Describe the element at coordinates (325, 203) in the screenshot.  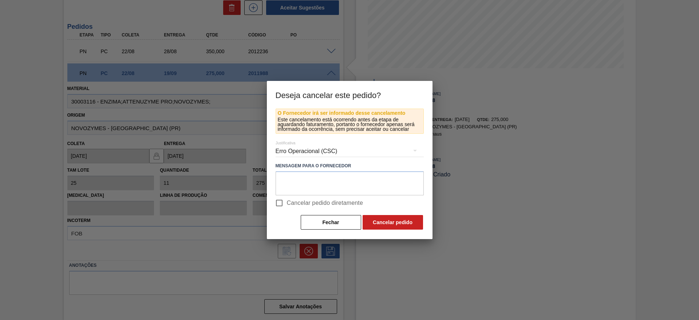
I see `span: Cancelar pedido diretamente` at that location.